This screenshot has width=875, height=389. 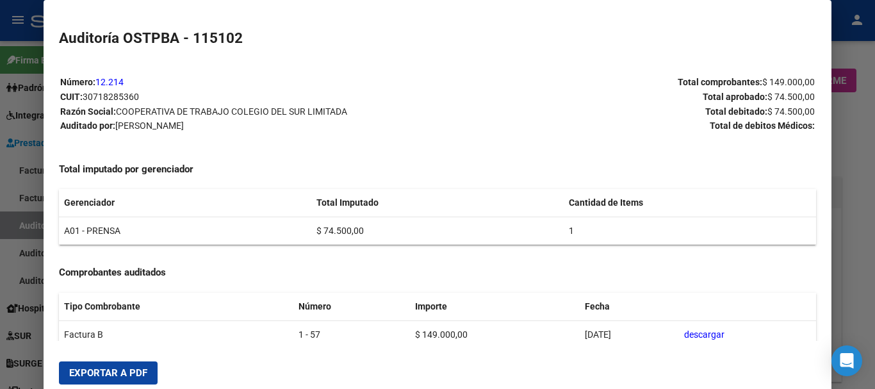 What do you see at coordinates (249, 82) in the screenshot?
I see `p: Número:` at bounding box center [249, 82].